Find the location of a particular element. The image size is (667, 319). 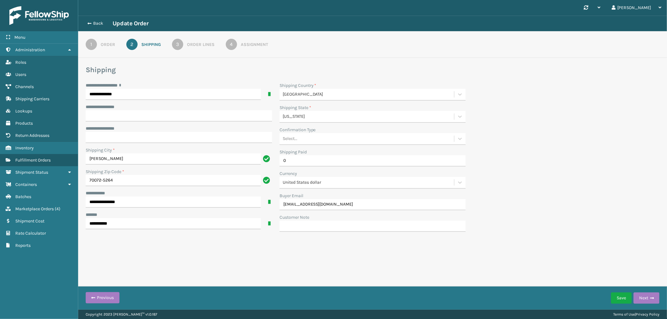

span: Users is located at coordinates (21, 74).